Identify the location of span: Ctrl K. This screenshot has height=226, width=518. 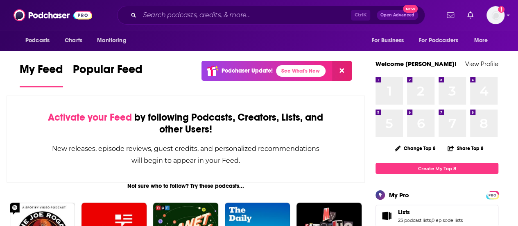
(361, 15).